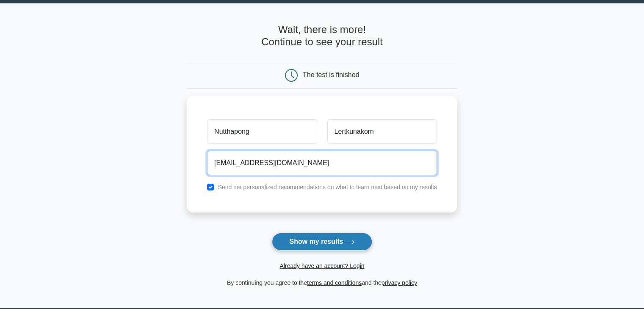 The width and height of the screenshot is (644, 309). Describe the element at coordinates (327, 187) in the screenshot. I see `label: Send me personalized recommendations on what to learn next based on my results` at that location.